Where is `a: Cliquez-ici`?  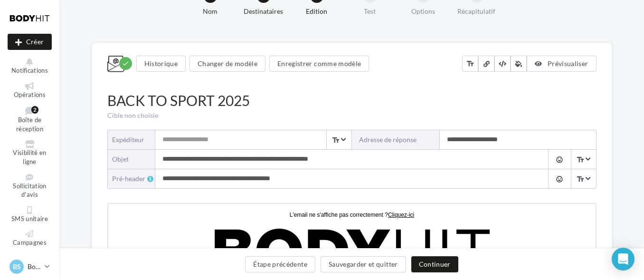
a: Cliquez-ici is located at coordinates (293, 11).